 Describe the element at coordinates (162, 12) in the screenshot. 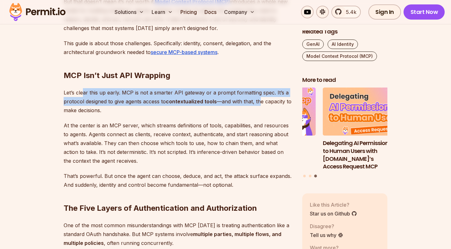

I see `button: Learn` at that location.